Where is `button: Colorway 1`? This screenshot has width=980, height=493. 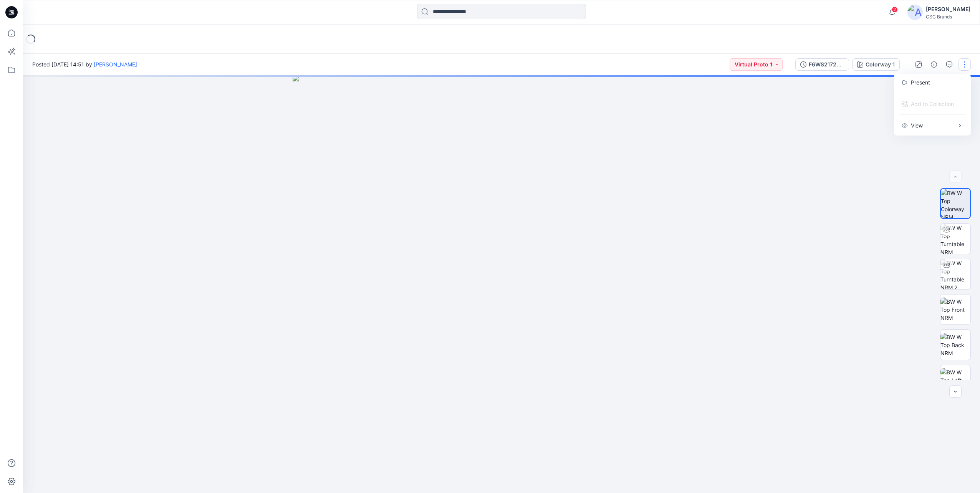 button: Colorway 1 is located at coordinates (876, 64).